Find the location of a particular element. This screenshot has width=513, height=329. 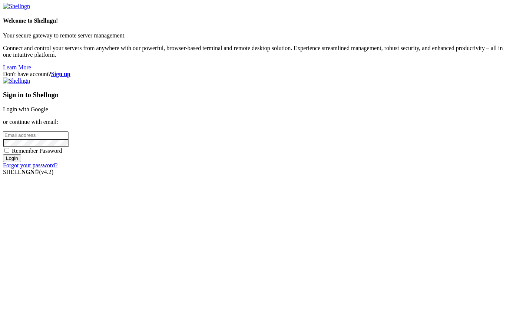

p: Connect and control your servers from anywhere with our powerful, browser-based terminal and remo... is located at coordinates (257, 52).